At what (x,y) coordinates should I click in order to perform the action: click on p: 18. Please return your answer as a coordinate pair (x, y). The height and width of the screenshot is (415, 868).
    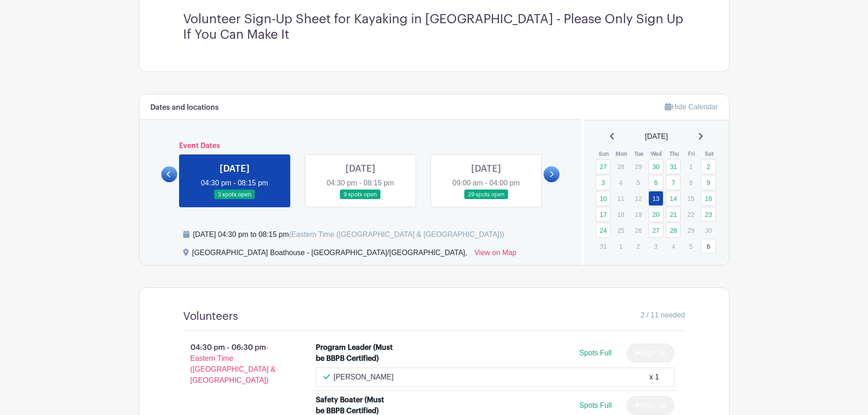
    Looking at the image, I should click on (621, 214).